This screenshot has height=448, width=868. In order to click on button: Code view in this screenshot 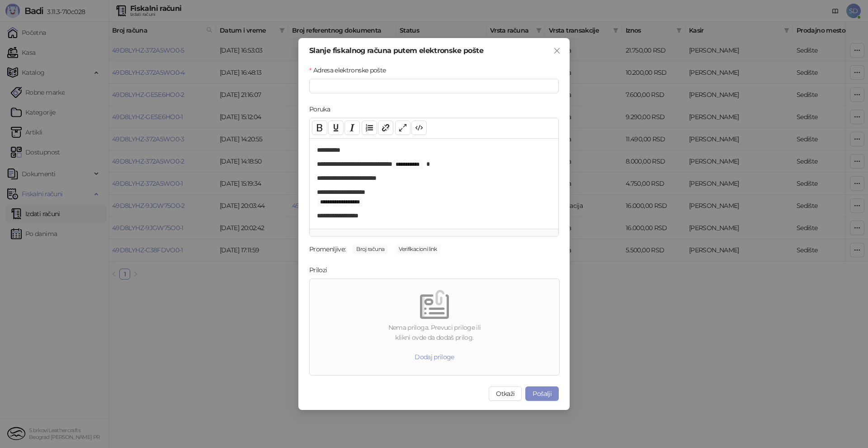, I will do `click(419, 128)`.